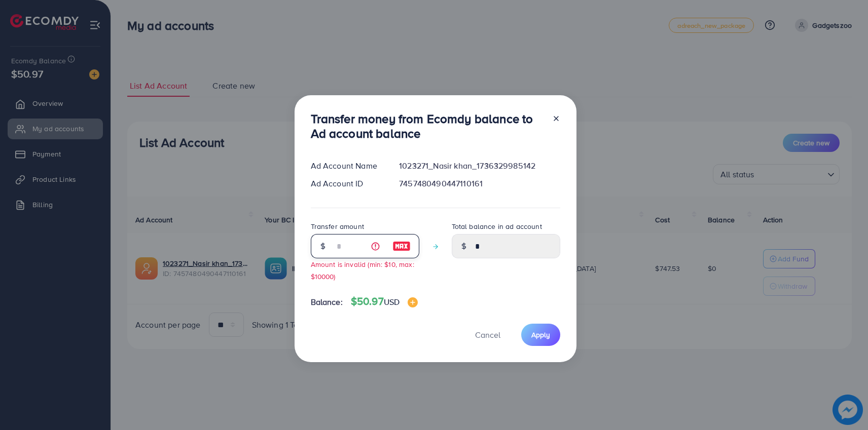  What do you see at coordinates (346, 184) in the screenshot?
I see `div: Ad Account ID` at bounding box center [346, 184].